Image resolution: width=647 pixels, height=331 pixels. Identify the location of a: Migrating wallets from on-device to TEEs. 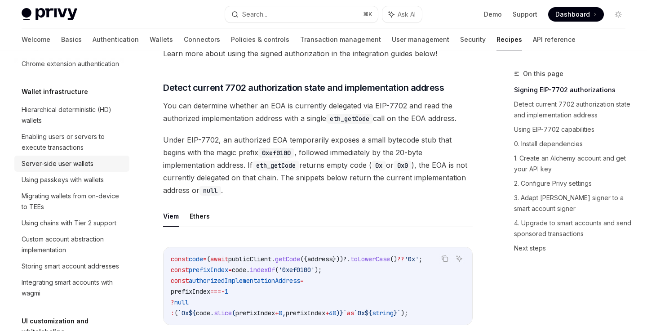
(72, 201).